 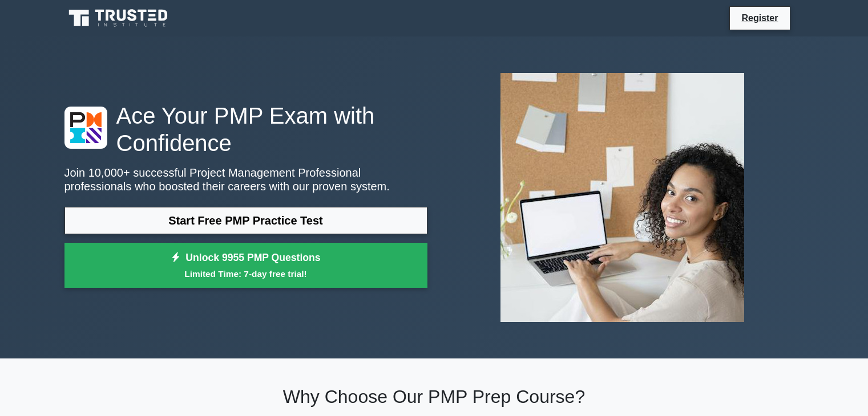 I want to click on p: Join 10,000+ successful Project Management Professional professionals who boosted their careers w..., so click(x=246, y=180).